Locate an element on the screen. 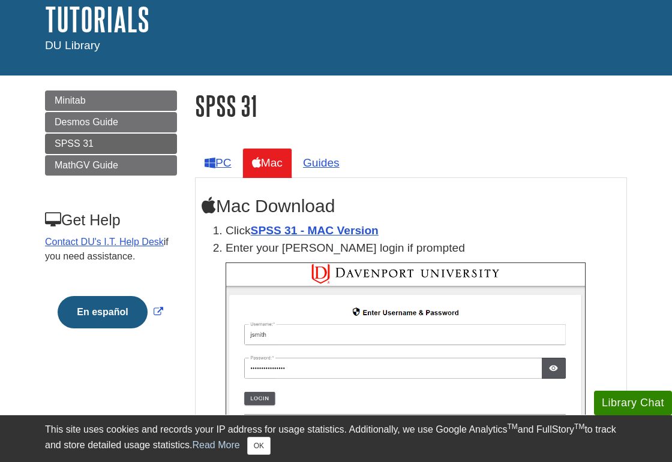  a: MathGV Guide is located at coordinates (111, 166).